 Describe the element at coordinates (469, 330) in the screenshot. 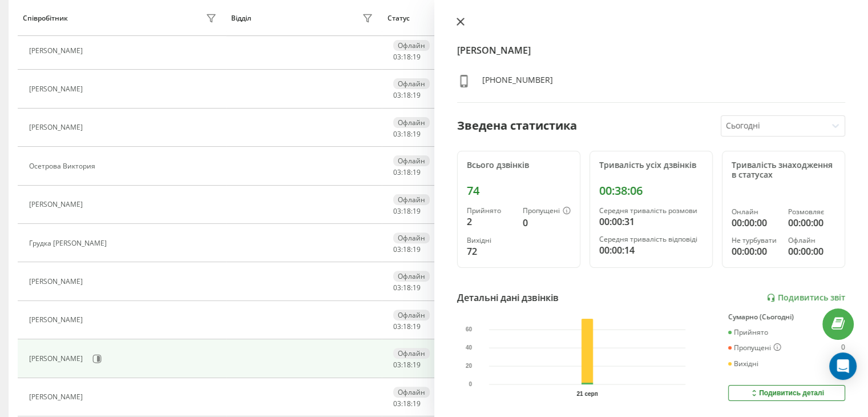

I see `text: 60` at that location.